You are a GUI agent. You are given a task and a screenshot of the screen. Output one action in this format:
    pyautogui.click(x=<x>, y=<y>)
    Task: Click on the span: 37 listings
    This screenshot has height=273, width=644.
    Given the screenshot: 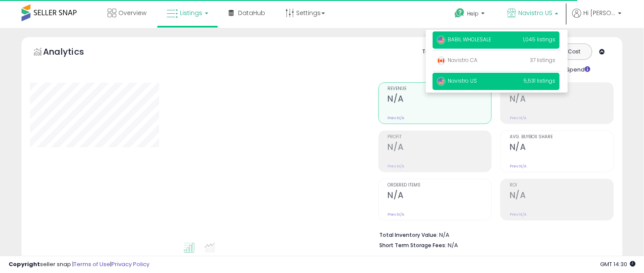 What is the action you would take?
    pyautogui.click(x=542, y=60)
    